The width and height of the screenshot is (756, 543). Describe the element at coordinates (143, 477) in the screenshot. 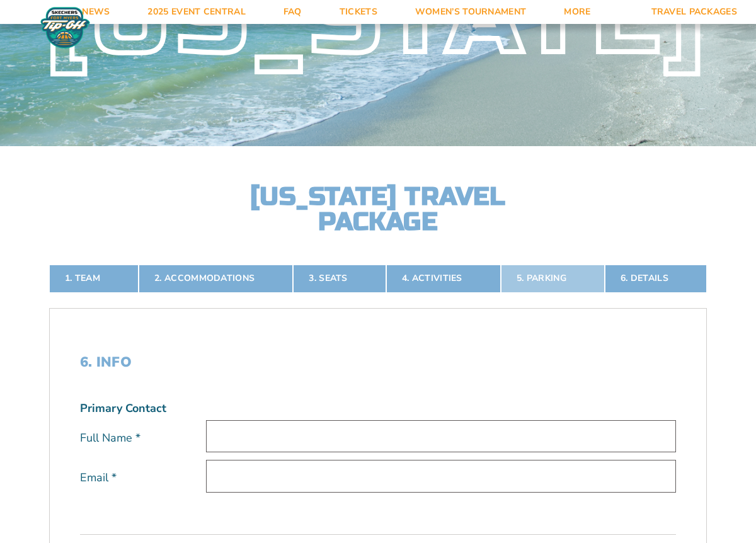

I see `label: Email *` at that location.